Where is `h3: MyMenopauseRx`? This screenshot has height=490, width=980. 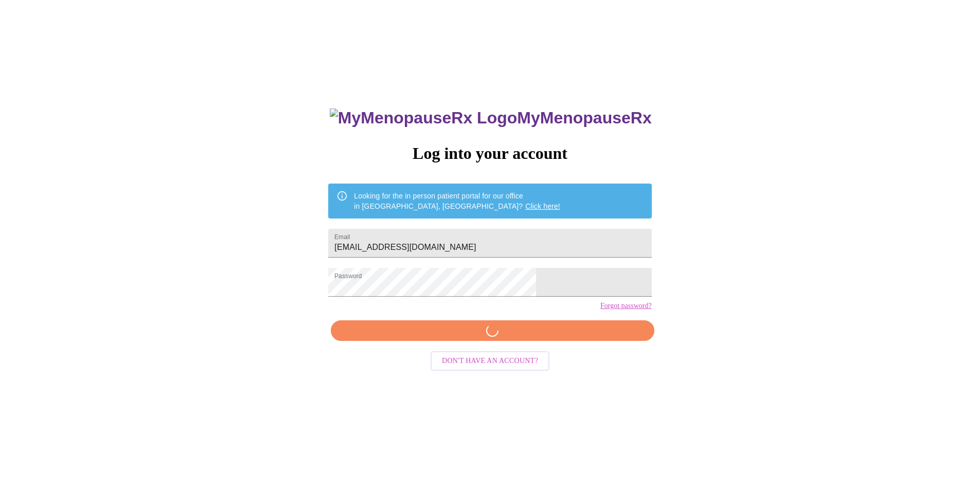
h3: MyMenopauseRx is located at coordinates (491, 117).